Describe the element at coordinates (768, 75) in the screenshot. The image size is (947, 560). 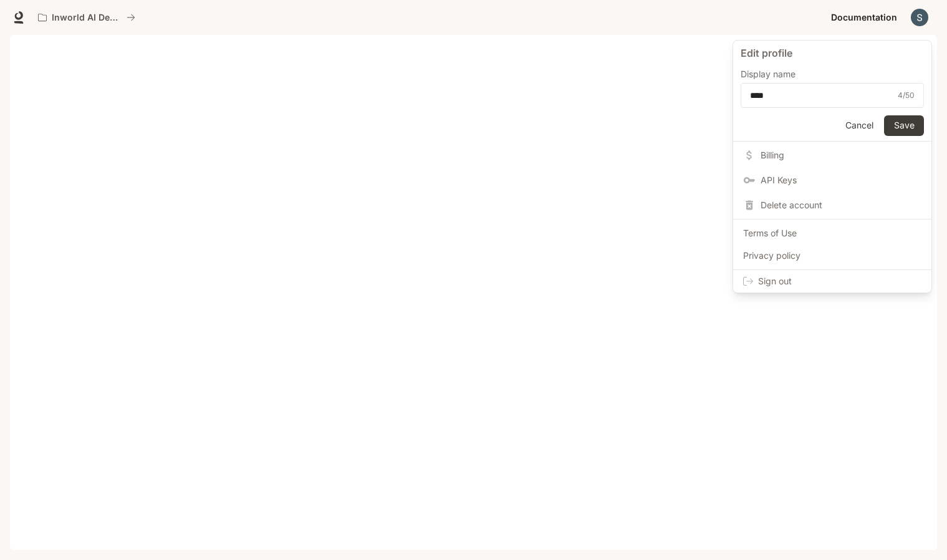
I see `p: Display name` at that location.